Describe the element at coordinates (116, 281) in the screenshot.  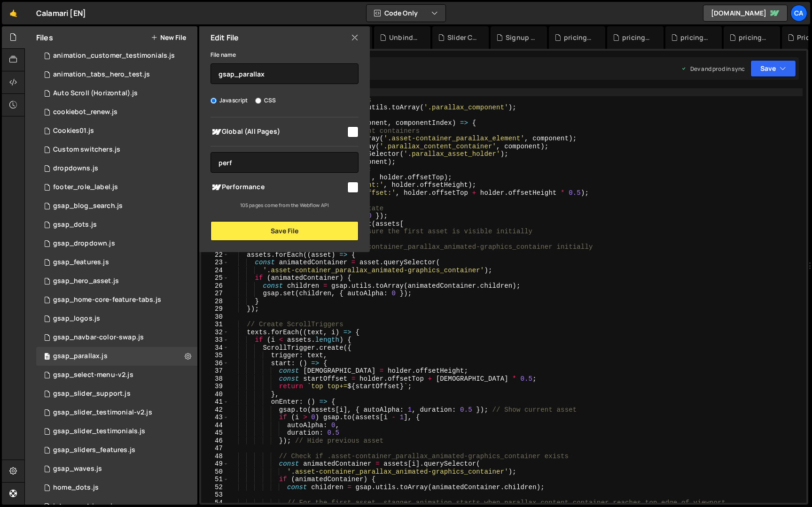
I see `div: 2818/15677.js` at that location.